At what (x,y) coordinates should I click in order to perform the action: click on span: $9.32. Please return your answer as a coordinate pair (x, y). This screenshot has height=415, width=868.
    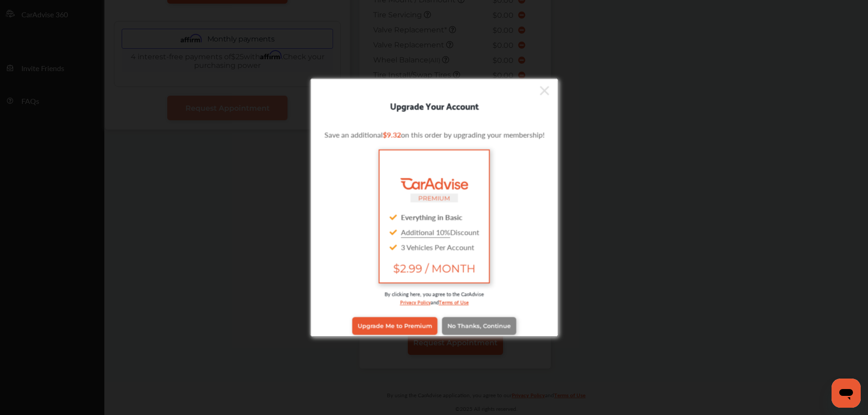
    Looking at the image, I should click on (391, 134).